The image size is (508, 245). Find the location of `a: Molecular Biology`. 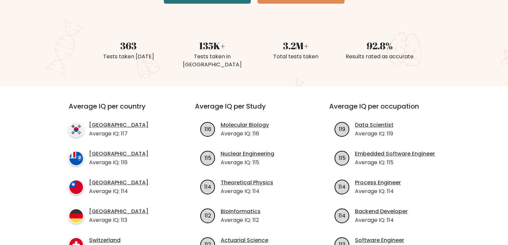

a: Molecular Biology is located at coordinates (245, 125).